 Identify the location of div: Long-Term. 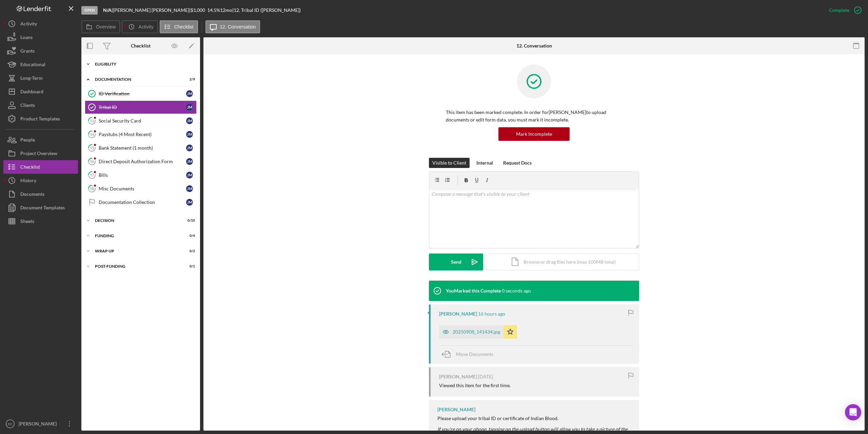
(32, 78).